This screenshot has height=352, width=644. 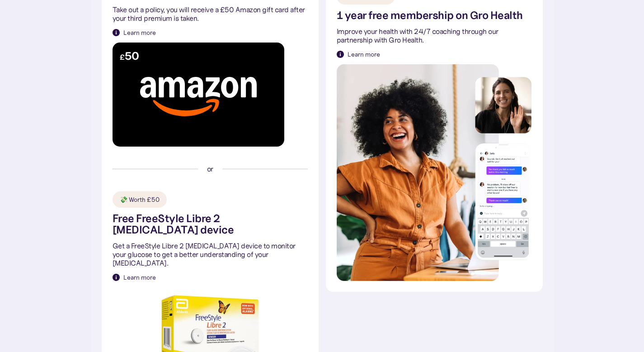 I want to click on h2: 1 year free membership on Gro Health, so click(x=430, y=15).